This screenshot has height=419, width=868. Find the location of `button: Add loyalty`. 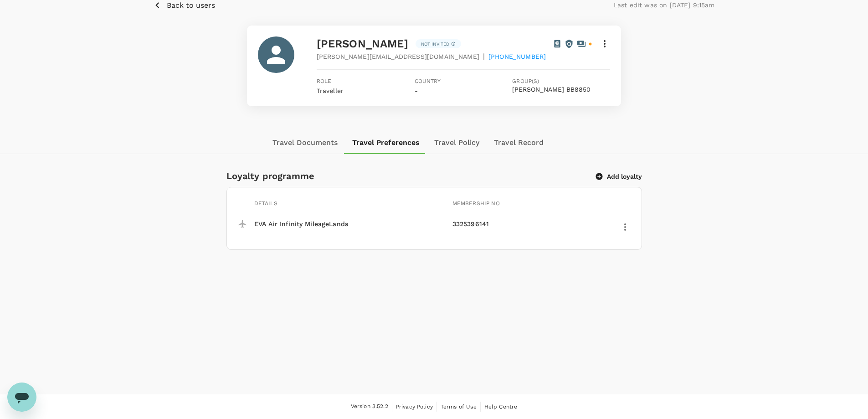

button: Add loyalty is located at coordinates (618, 177).